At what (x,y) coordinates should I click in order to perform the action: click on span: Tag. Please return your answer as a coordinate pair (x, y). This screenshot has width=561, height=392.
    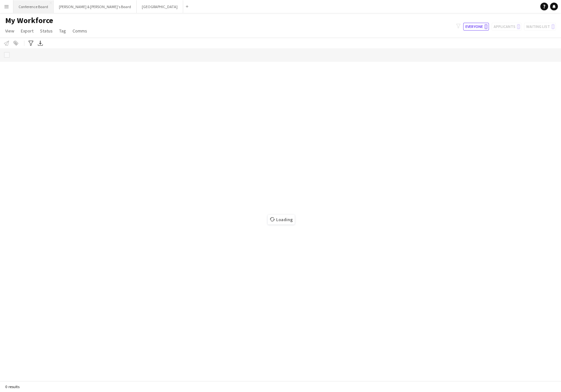
    Looking at the image, I should click on (63, 31).